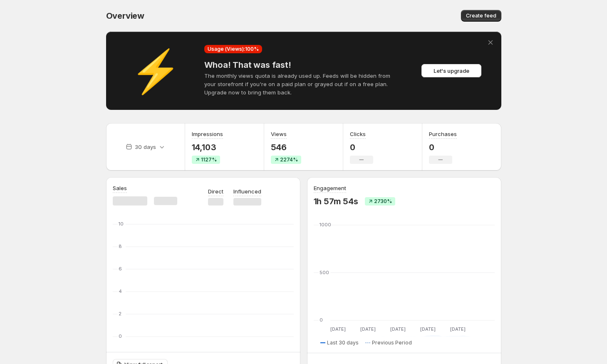  Describe the element at coordinates (392, 342) in the screenshot. I see `span: Previous Period` at that location.